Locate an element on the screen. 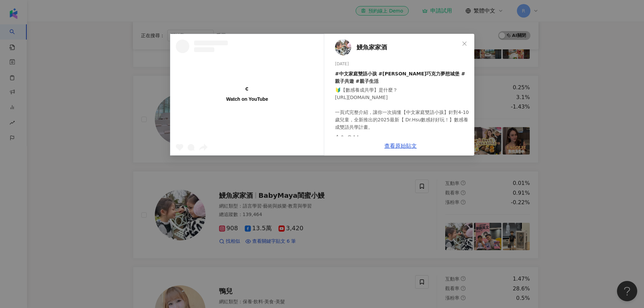  button: Close is located at coordinates (464, 44).